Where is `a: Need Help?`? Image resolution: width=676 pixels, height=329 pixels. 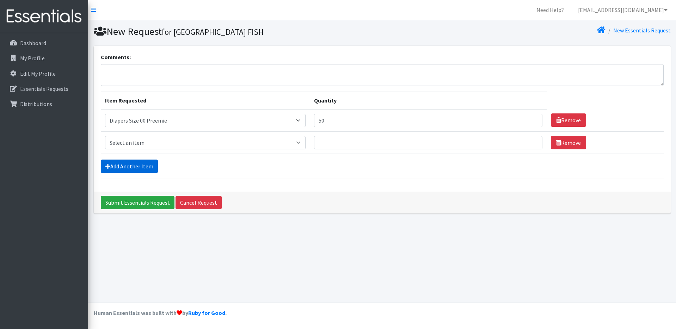
a: Need Help? is located at coordinates (550, 10).